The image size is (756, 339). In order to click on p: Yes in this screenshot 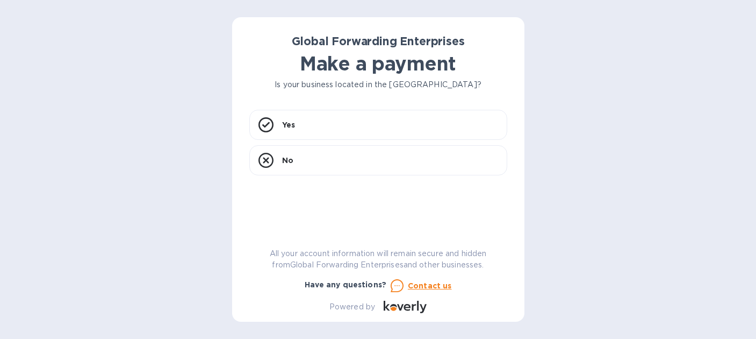, I will do `click(289, 125)`.